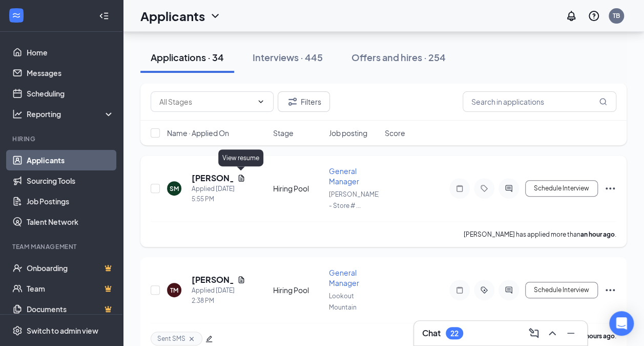 This screenshot has width=644, height=346. What do you see at coordinates (571, 333) in the screenshot?
I see `svg: Minimize` at bounding box center [571, 333].